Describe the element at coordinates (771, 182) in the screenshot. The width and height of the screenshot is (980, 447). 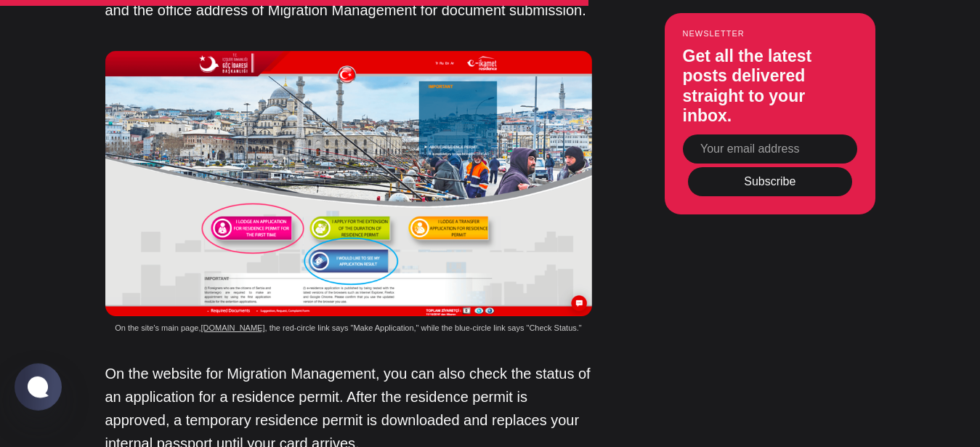
I see `button: Subscribe` at that location.